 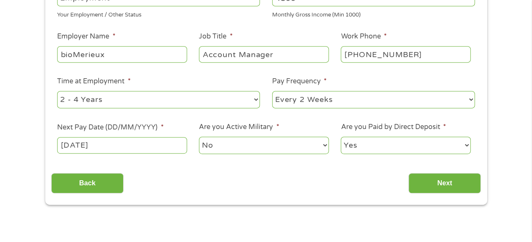 What do you see at coordinates (393, 127) in the screenshot?
I see `label: Are you Paid by Direct Deposit` at bounding box center [393, 127].